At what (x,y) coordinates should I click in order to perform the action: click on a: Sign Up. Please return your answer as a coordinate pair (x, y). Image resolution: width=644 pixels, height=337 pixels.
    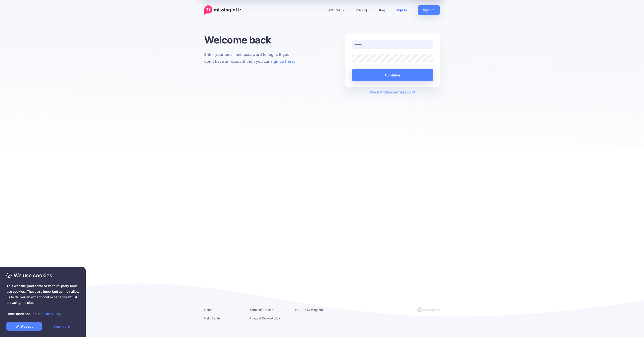
    Looking at the image, I should click on (429, 10).